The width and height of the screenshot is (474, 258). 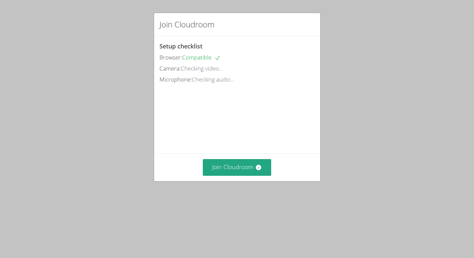 I want to click on h2: Join Cloudroom, so click(x=187, y=24).